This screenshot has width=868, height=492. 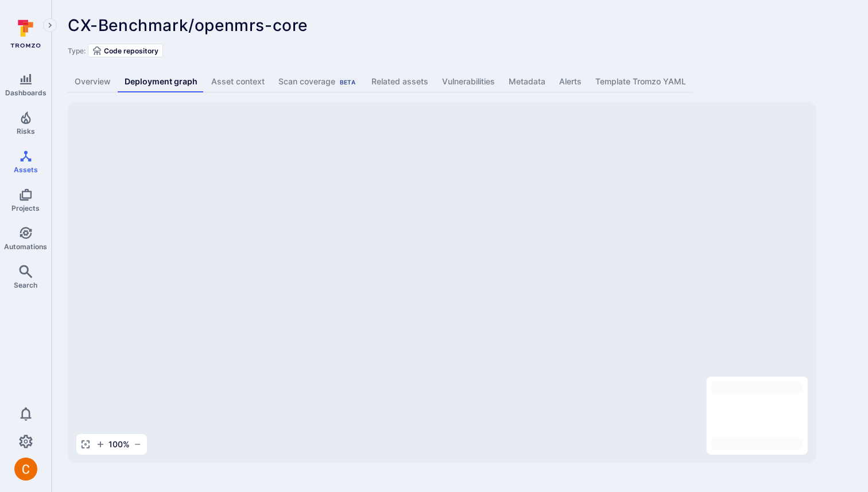 What do you see at coordinates (570, 82) in the screenshot?
I see `a: Alerts` at bounding box center [570, 82].